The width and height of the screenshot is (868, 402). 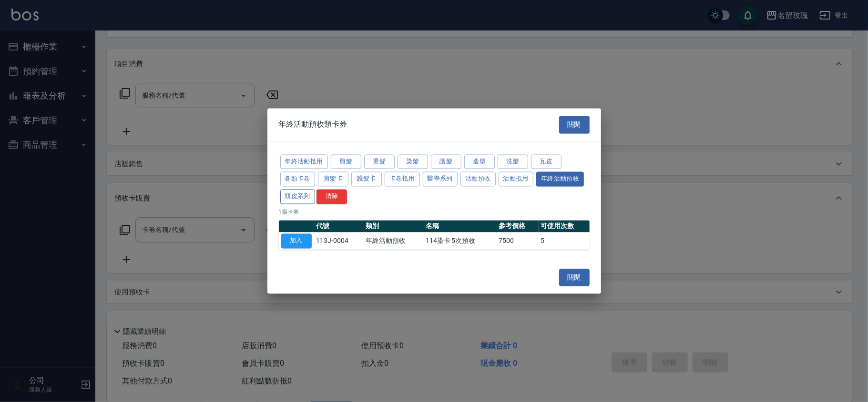 What do you see at coordinates (517, 241) in the screenshot?
I see `td: 7500` at bounding box center [517, 241].